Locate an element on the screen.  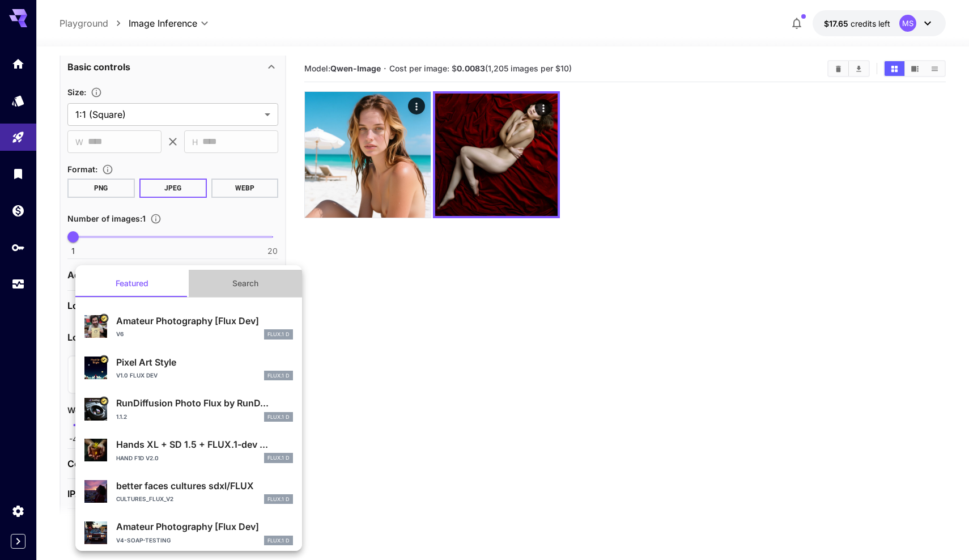
p: v1.0 Flux Dev is located at coordinates (137, 375).